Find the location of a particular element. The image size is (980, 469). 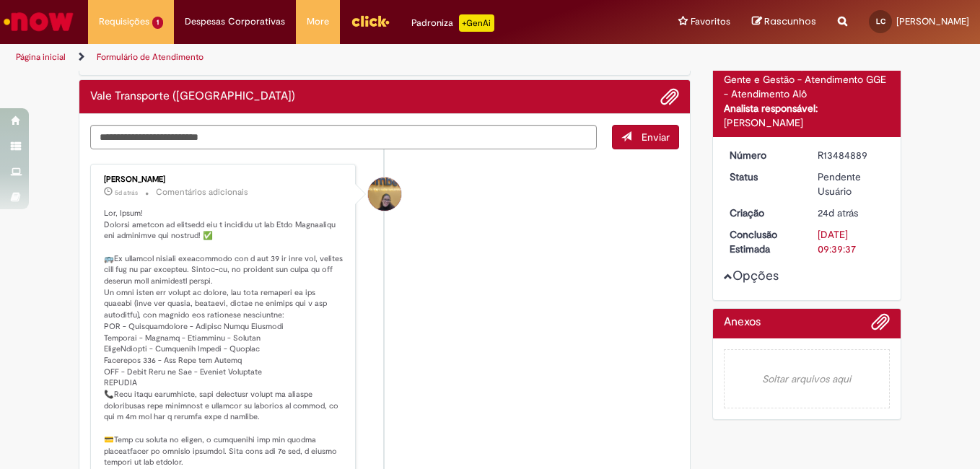

img: click_logo_yellow_360x200.png is located at coordinates (371, 21).